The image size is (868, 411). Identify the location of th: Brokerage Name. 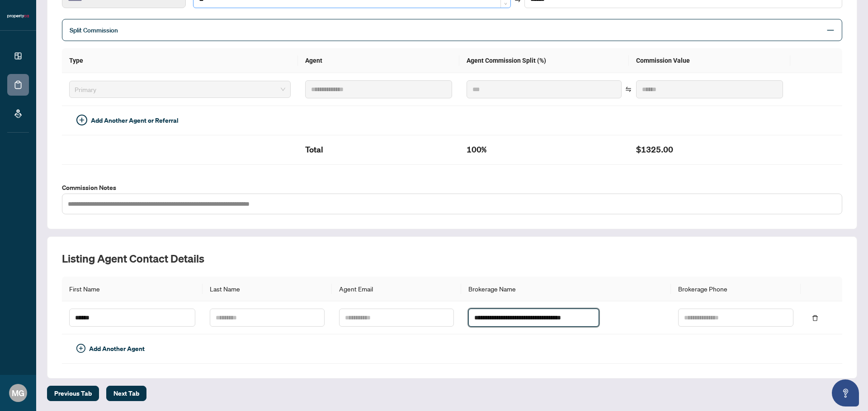
(566, 289).